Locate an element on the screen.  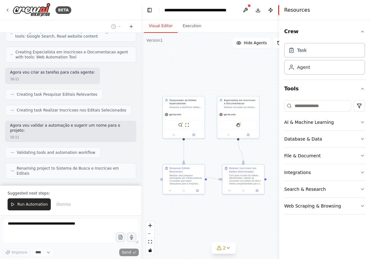
button: Upload files is located at coordinates (121, 237).